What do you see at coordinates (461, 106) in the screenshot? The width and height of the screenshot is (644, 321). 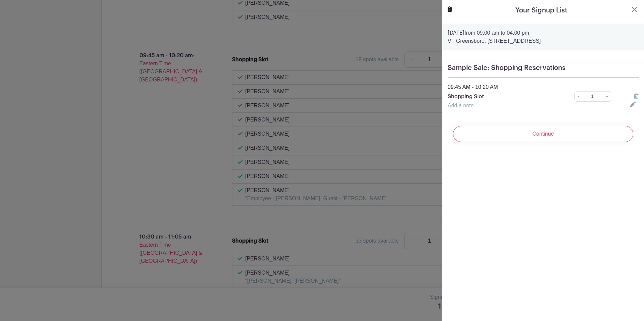 I see `a: Add a note` at bounding box center [461, 106].